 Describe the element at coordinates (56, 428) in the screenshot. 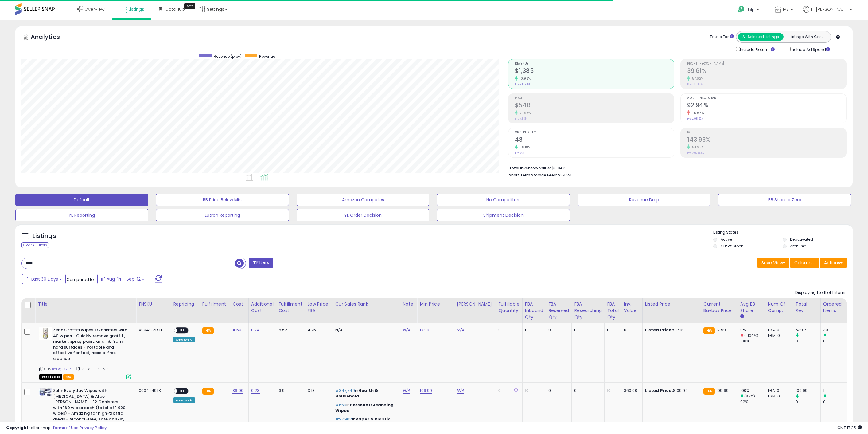

I see `div: seller snap | |` at that location.